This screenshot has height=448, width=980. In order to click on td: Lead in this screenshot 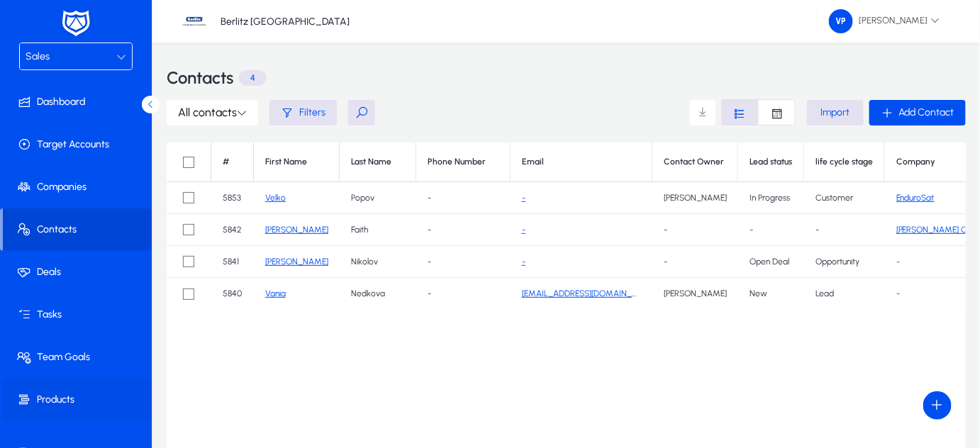, I will do `click(845, 293)`.